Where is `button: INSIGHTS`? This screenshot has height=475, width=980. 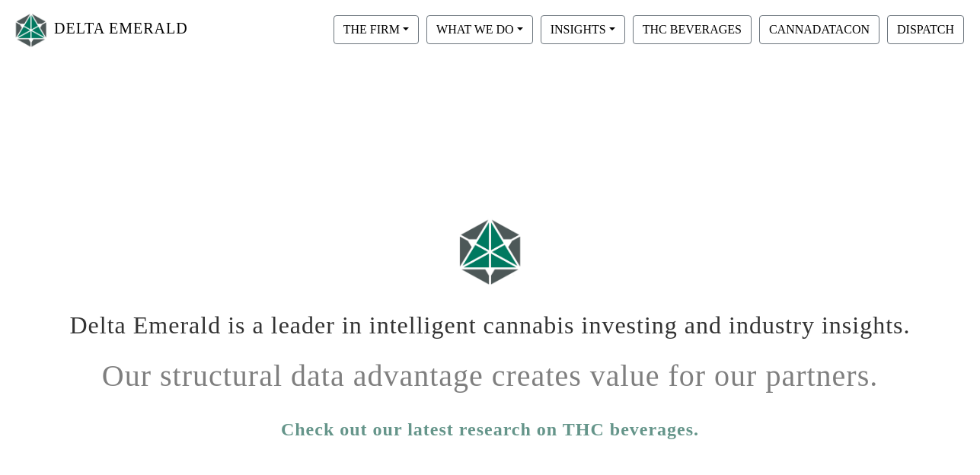
button: INSIGHTS is located at coordinates (583, 30).